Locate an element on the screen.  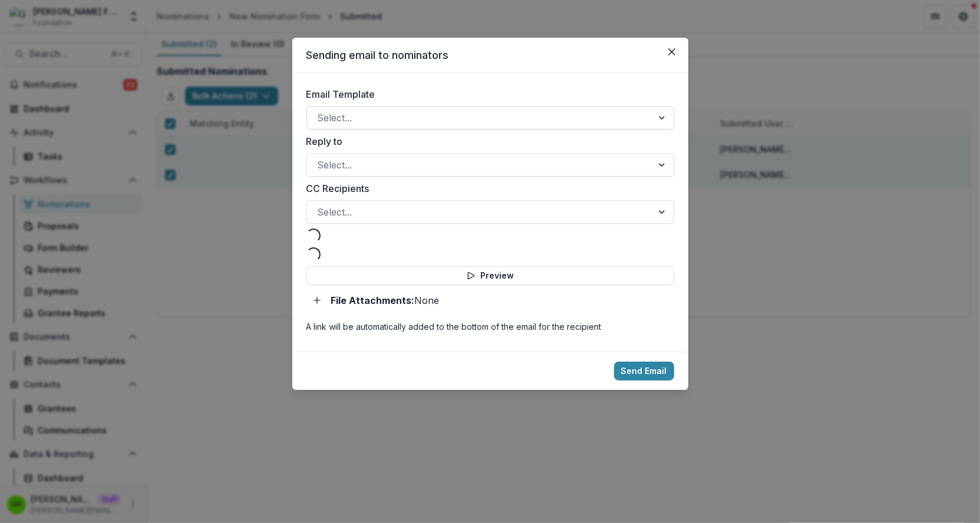
strong: File Attachments: is located at coordinates (373, 301).